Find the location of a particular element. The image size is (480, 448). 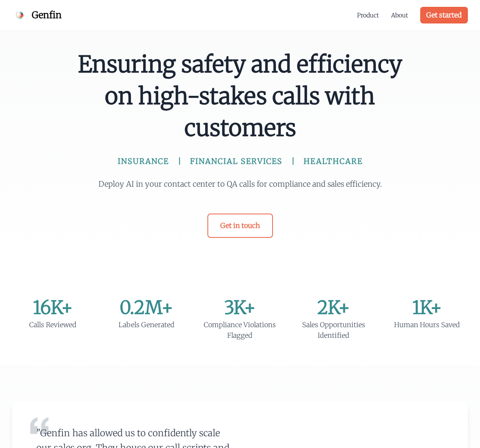

div: 3K+ is located at coordinates (240, 307).